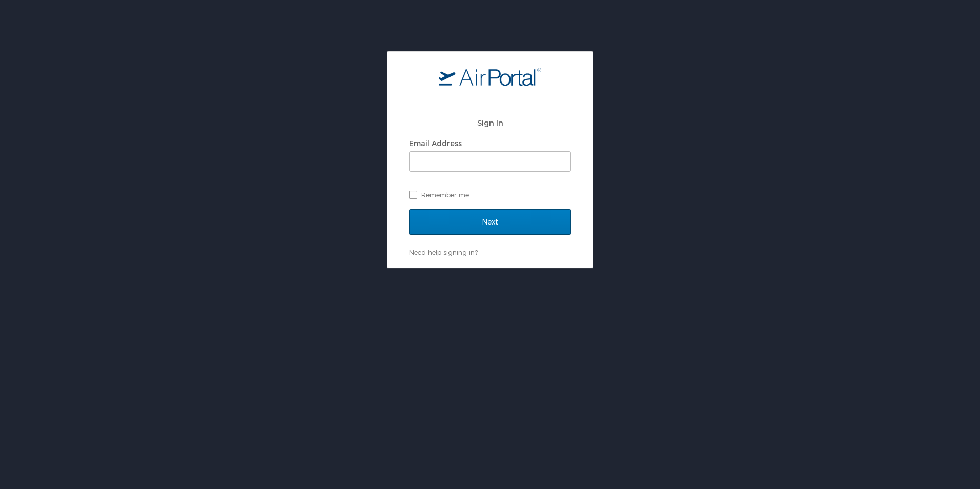 This screenshot has width=980, height=489. I want to click on label: Email Address, so click(435, 143).